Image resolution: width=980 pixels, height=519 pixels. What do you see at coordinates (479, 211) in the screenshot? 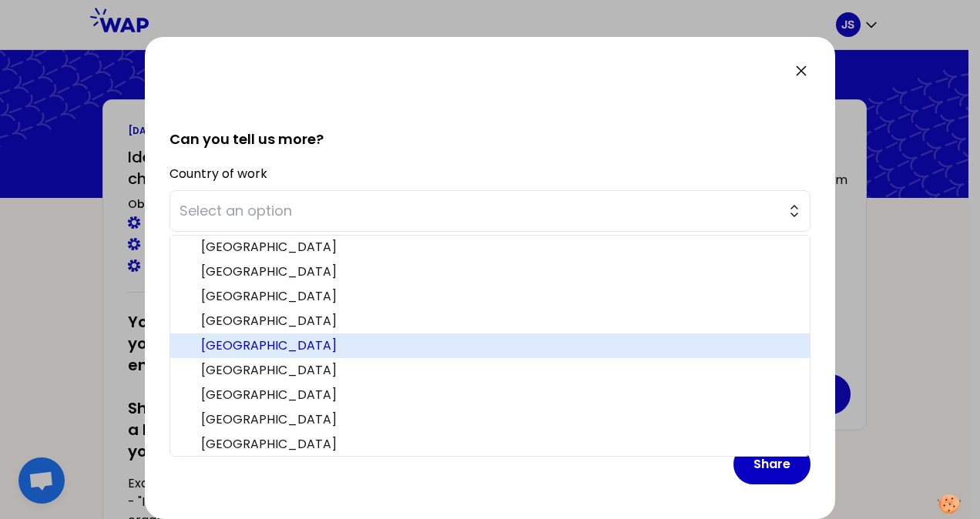
I see `span: Select an option` at bounding box center [479, 211].